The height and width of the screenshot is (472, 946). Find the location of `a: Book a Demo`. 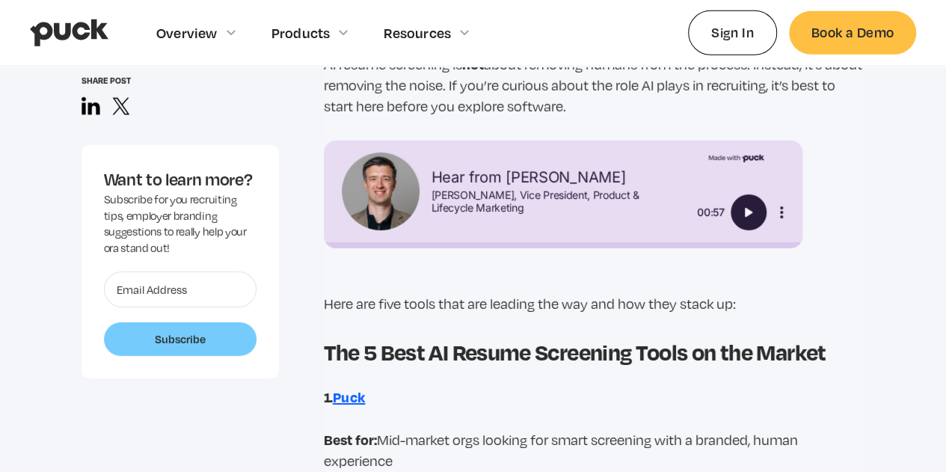

a: Book a Demo is located at coordinates (853, 32).